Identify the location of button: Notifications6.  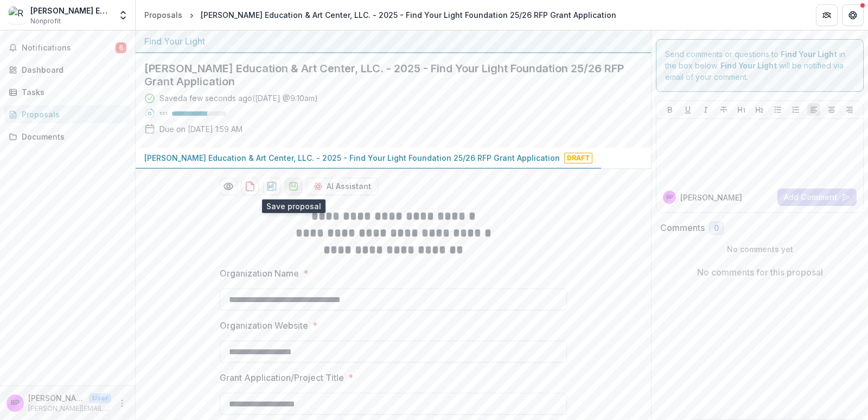
(68, 48).